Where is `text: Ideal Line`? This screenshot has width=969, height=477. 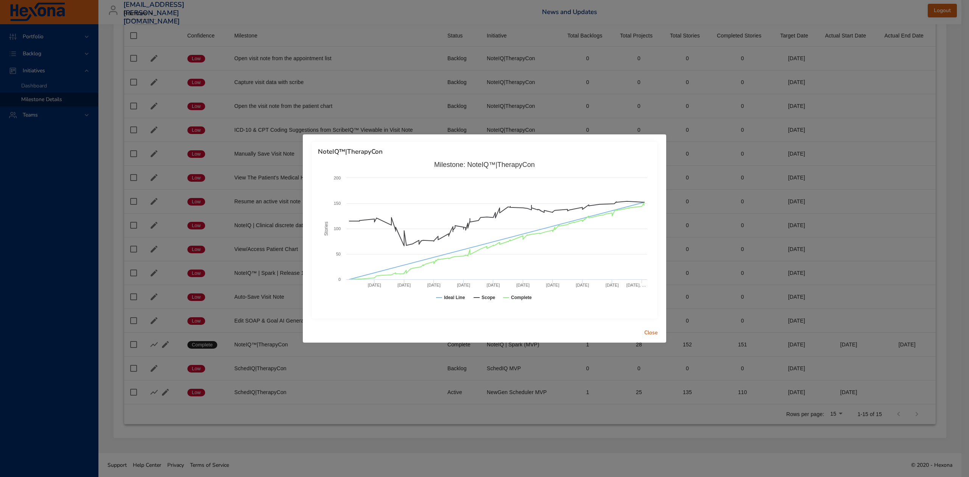 text: Ideal Line is located at coordinates (454, 297).